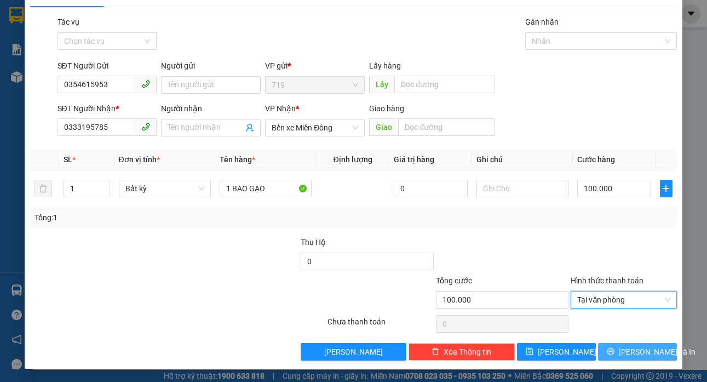 This screenshot has width=707, height=382. Describe the element at coordinates (542, 22) in the screenshot. I see `label: Gán nhãn` at that location.